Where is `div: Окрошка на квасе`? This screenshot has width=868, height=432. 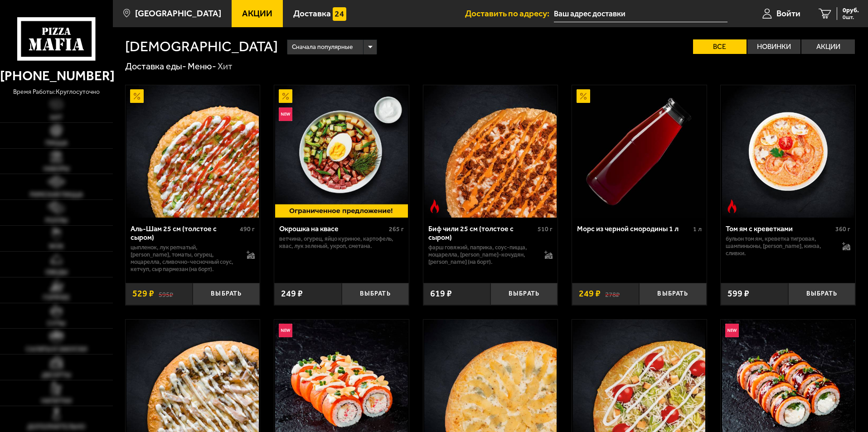
div: Окрошка на квасе is located at coordinates (333, 229).